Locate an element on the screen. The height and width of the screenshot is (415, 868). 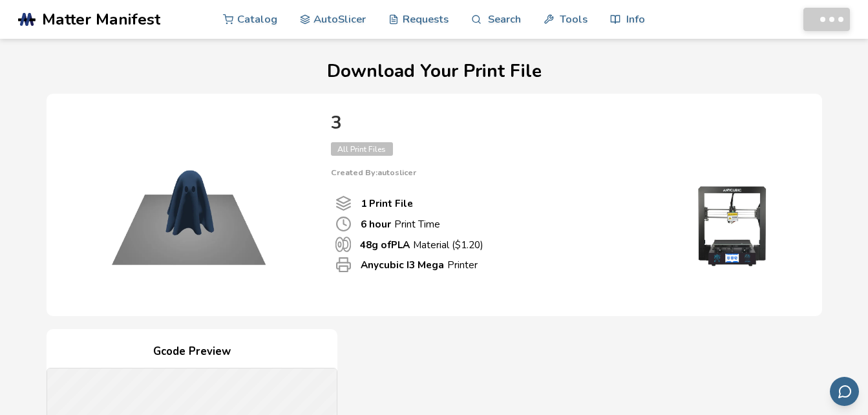
span: All Print Files is located at coordinates (362, 148).